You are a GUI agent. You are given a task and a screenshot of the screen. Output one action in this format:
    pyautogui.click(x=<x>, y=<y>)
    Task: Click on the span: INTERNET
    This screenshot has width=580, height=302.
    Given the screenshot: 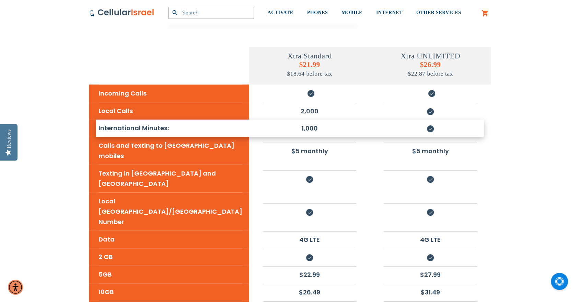 What is the action you would take?
    pyautogui.click(x=389, y=12)
    